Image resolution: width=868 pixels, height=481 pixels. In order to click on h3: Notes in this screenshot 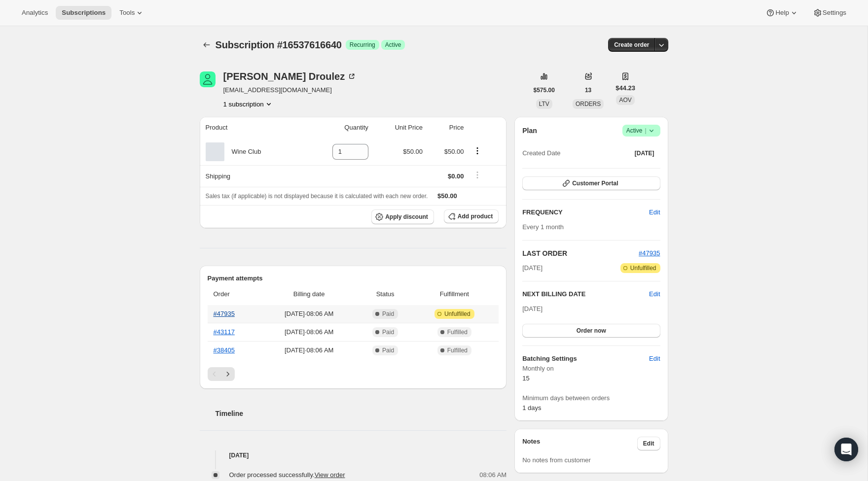, I will do `click(579, 443)`.